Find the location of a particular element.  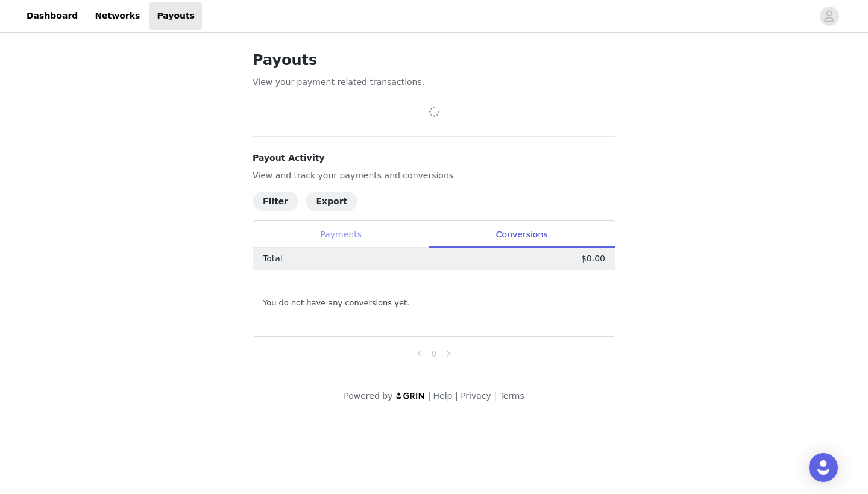

p: Total is located at coordinates (272, 259).